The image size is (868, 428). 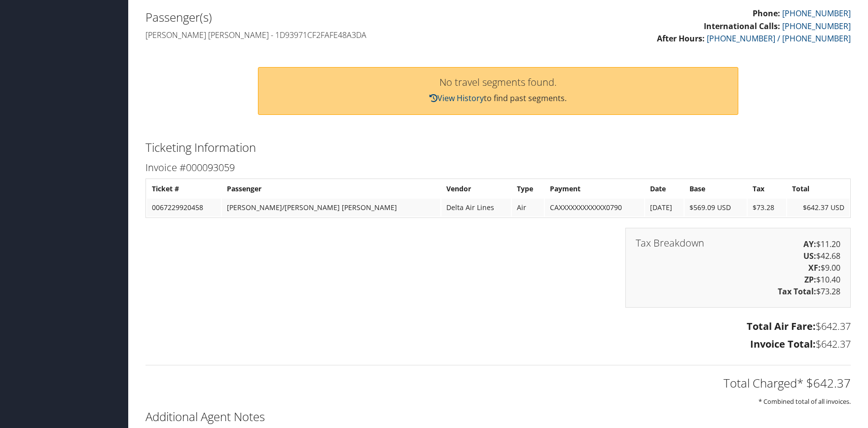 What do you see at coordinates (184, 208) in the screenshot?
I see `td: 0067229920458` at bounding box center [184, 208].